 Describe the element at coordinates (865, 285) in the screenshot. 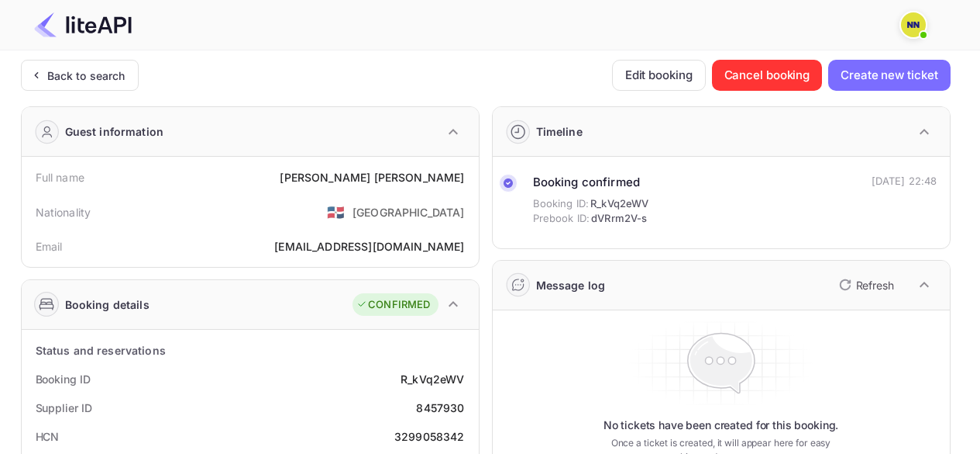

I see `button: Refresh` at that location.